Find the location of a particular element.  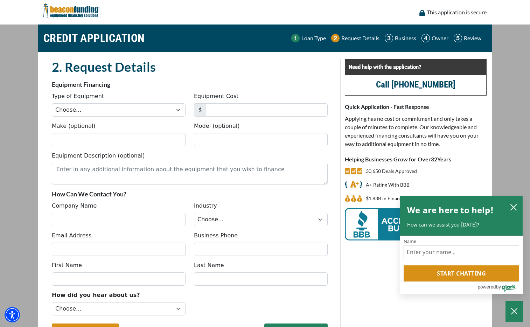

label: Company Name is located at coordinates (74, 206).